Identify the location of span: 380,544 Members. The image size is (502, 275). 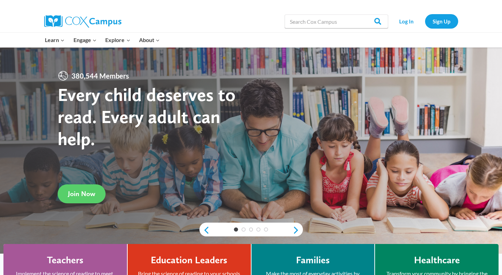
(100, 76).